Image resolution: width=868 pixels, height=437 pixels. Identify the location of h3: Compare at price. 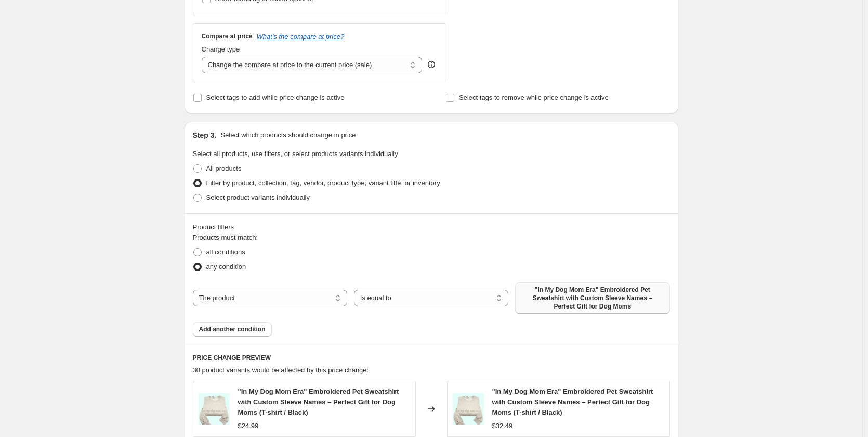
(227, 36).